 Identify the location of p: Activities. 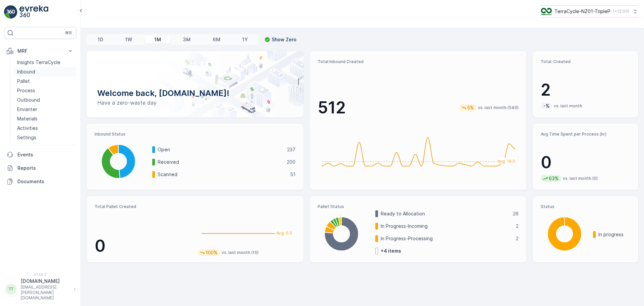
(27, 128).